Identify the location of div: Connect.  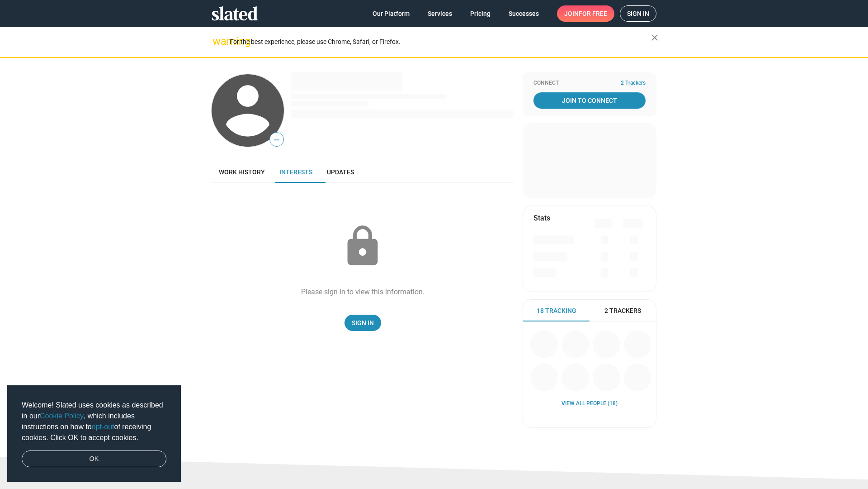
(590, 83).